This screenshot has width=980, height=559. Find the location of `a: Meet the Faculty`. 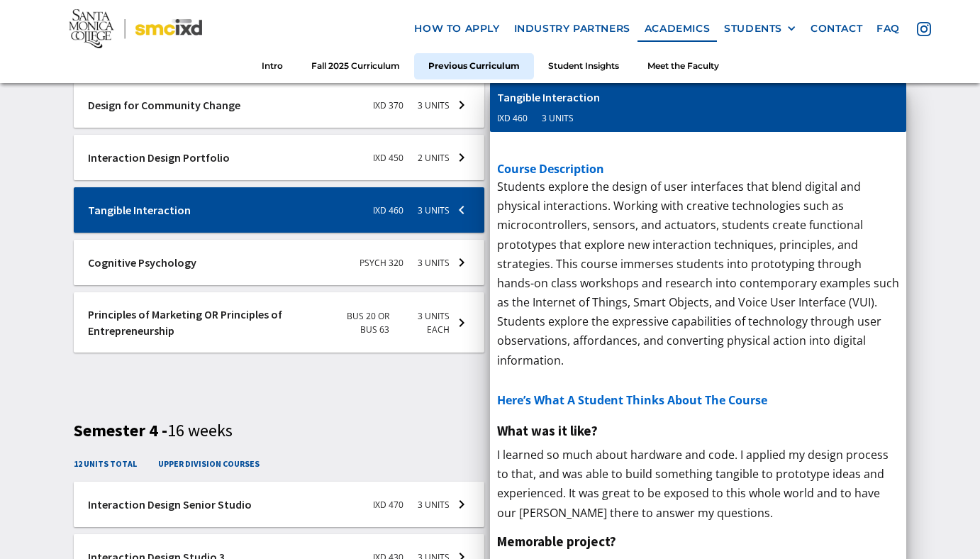

a: Meet the Faculty is located at coordinates (683, 66).